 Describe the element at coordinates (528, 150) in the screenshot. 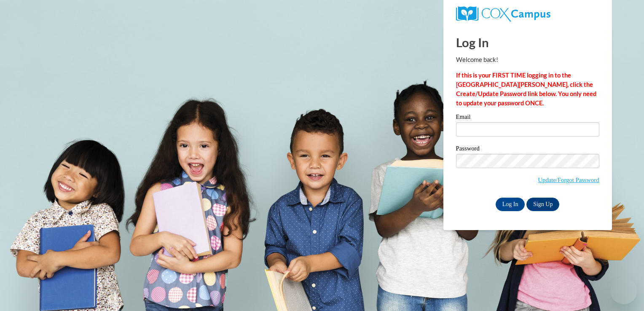

I see `label: Password` at that location.